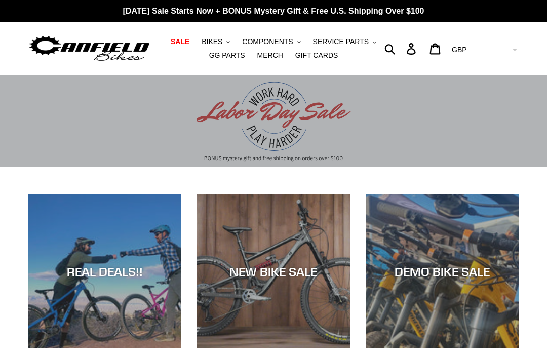 The width and height of the screenshot is (547, 358). I want to click on span: COMPONENTS, so click(268, 42).